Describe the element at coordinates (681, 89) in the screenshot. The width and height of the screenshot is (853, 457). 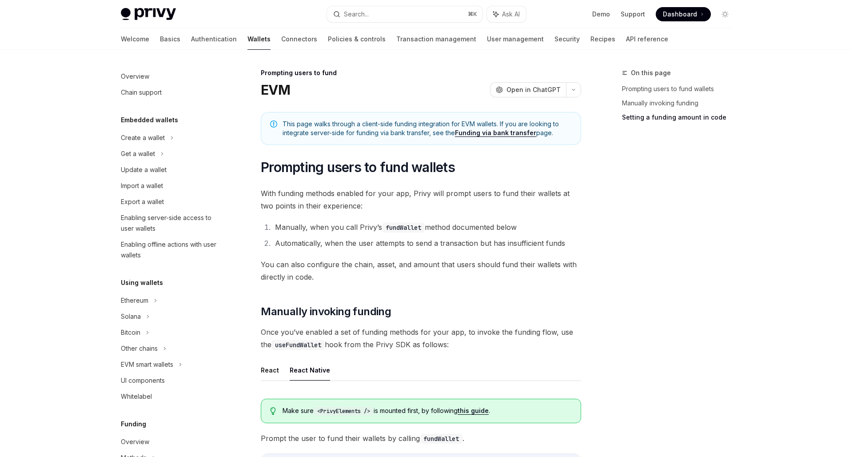
I see `a: Prompting users to fund wallets` at that location.